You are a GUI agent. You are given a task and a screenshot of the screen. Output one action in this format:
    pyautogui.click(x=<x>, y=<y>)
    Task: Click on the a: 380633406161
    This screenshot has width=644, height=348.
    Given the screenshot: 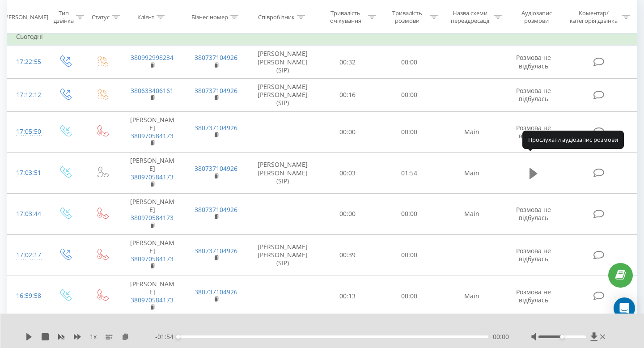 What is the action you would take?
    pyautogui.click(x=152, y=91)
    